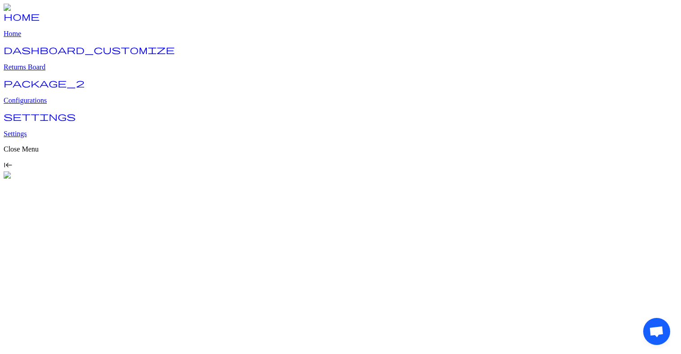  What do you see at coordinates (33, 175) in the screenshot?
I see `img: commonGraphics` at bounding box center [33, 175].